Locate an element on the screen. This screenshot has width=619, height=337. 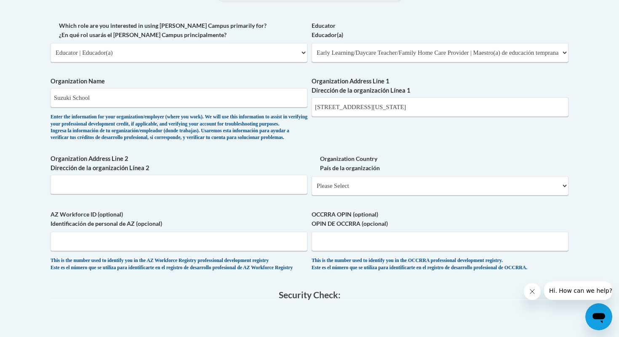
label: Organization Country País de la organización is located at coordinates (440, 163).